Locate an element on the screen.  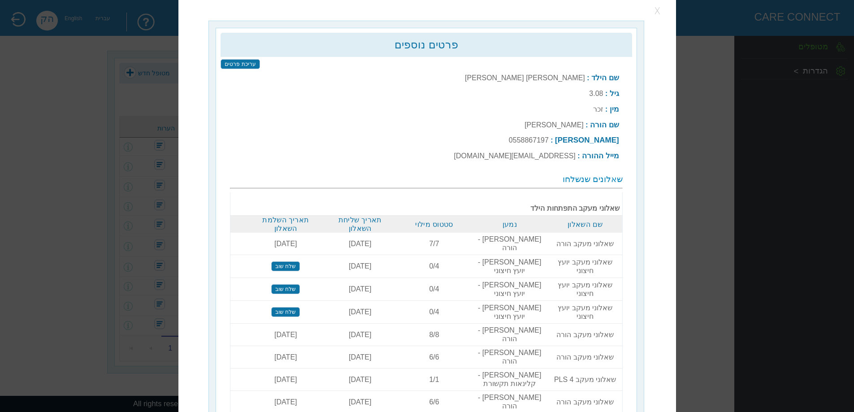
b: שם הורה is located at coordinates (604, 125).